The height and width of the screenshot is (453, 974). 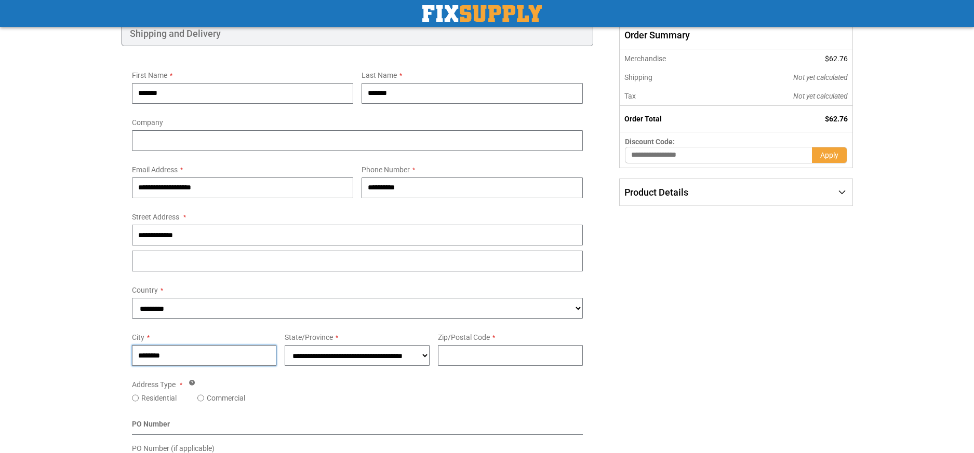 What do you see at coordinates (379, 75) in the screenshot?
I see `span: Last Name` at bounding box center [379, 75].